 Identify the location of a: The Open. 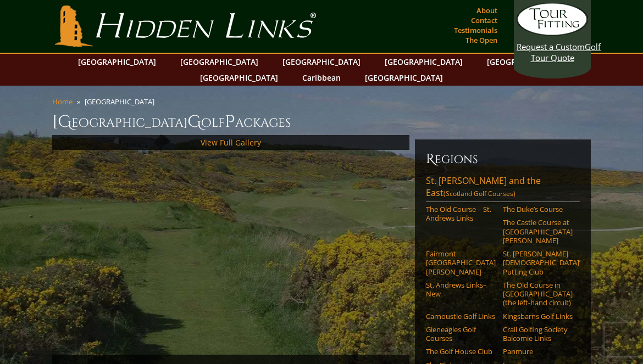
(482, 40).